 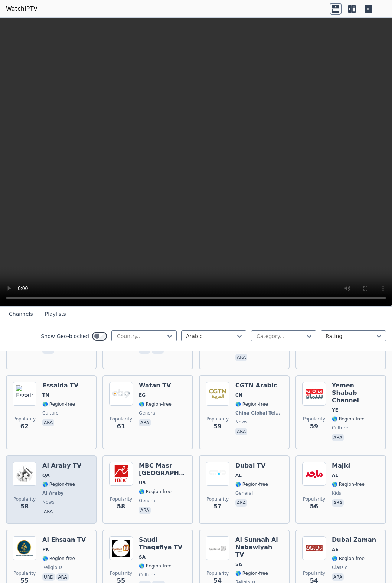 What do you see at coordinates (61, 466) in the screenshot?
I see `h6: Al Araby TV` at bounding box center [61, 466].